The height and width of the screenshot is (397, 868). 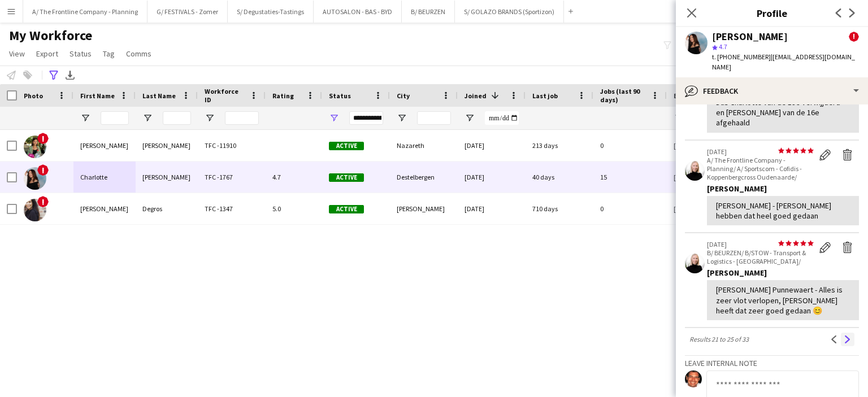 I want to click on span: Results 21 to 25 of 33, so click(x=719, y=339).